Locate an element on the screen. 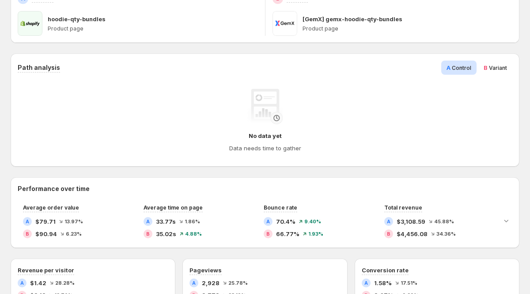  span: 9.40% is located at coordinates (313, 221).